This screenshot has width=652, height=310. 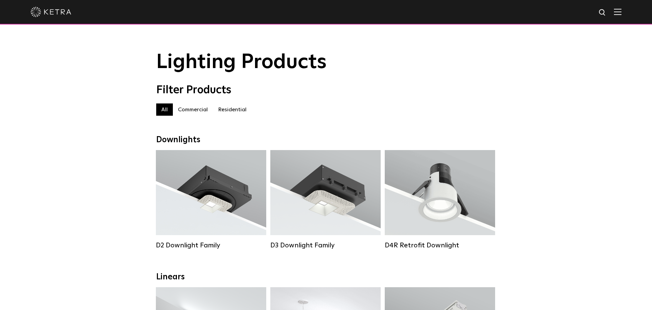 What do you see at coordinates (326, 199) in the screenshot?
I see `a: D3 Downlight Family Lumen Output:700 / 900 / 1100Colors:White / Black / Silver / Bronze / Paintab...` at bounding box center [326, 199].